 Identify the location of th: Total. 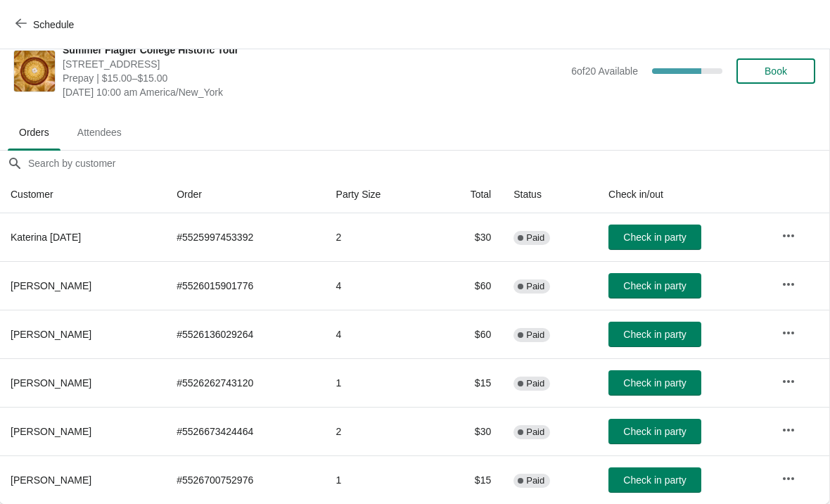
(467, 194).